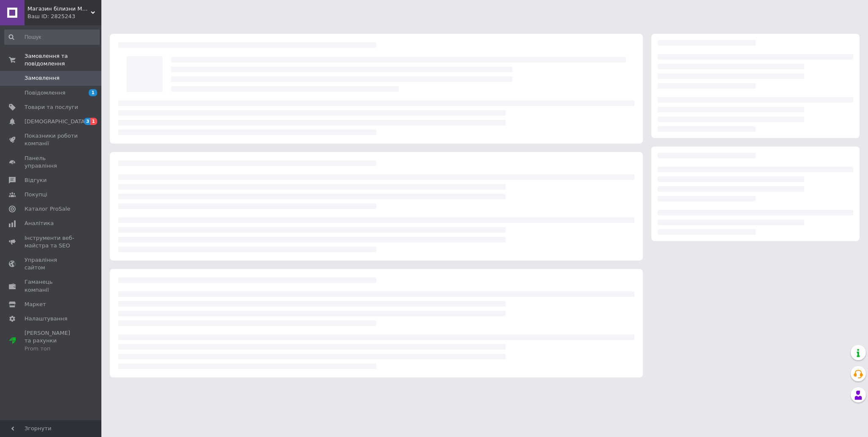 This screenshot has height=437, width=868. I want to click on span: Управління сайтом, so click(51, 264).